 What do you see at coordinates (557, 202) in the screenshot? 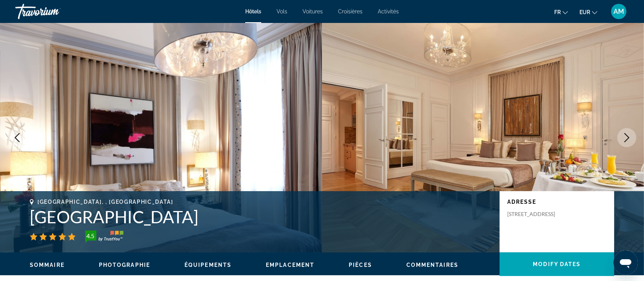
I see `p: Adresse` at bounding box center [557, 202].